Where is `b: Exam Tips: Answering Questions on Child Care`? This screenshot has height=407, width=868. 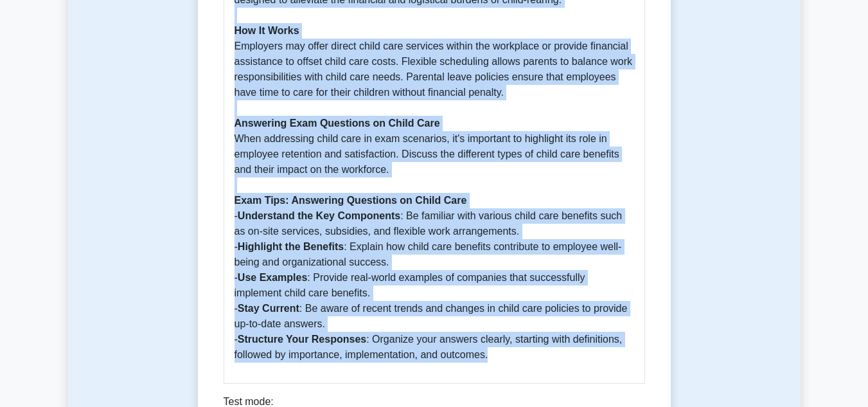 b: Exam Tips: Answering Questions on Child Care is located at coordinates (350, 200).